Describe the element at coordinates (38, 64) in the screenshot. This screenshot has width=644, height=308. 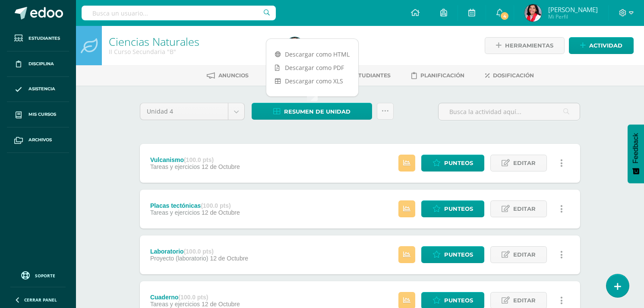
I see `a: Disciplina` at that location.